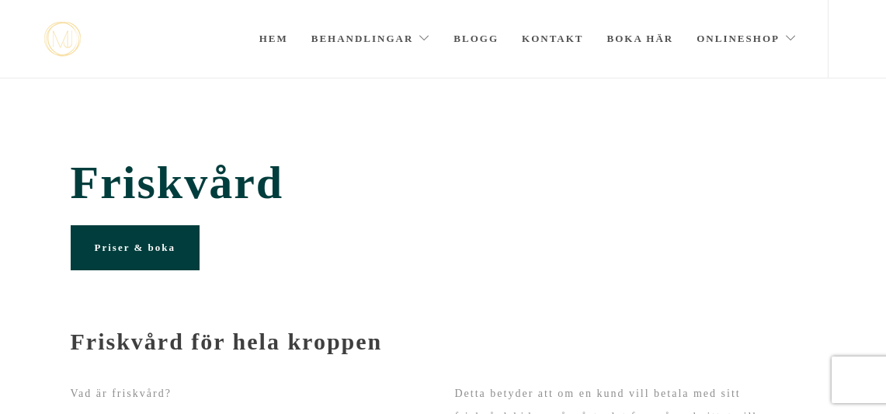 Image resolution: width=886 pixels, height=414 pixels. I want to click on strong: Friskvård för hela kroppen, so click(227, 341).